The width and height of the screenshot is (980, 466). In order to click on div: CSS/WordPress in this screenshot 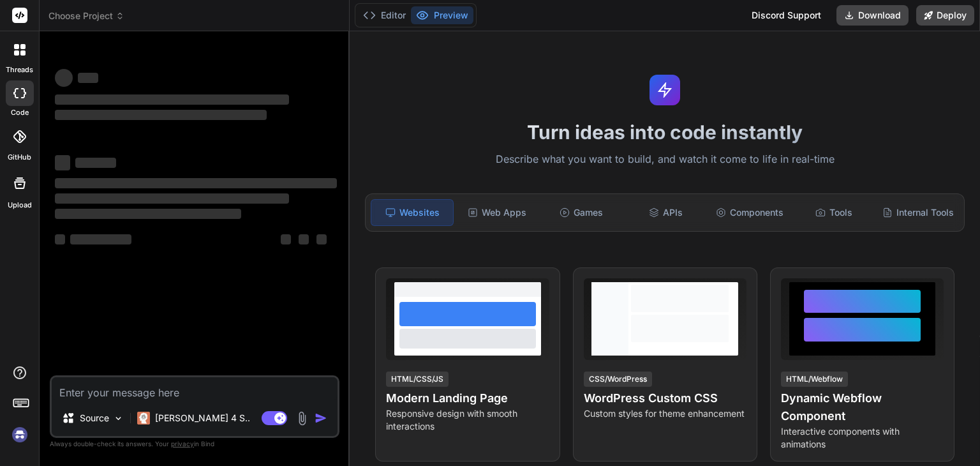, I will do `click(618, 379)`.